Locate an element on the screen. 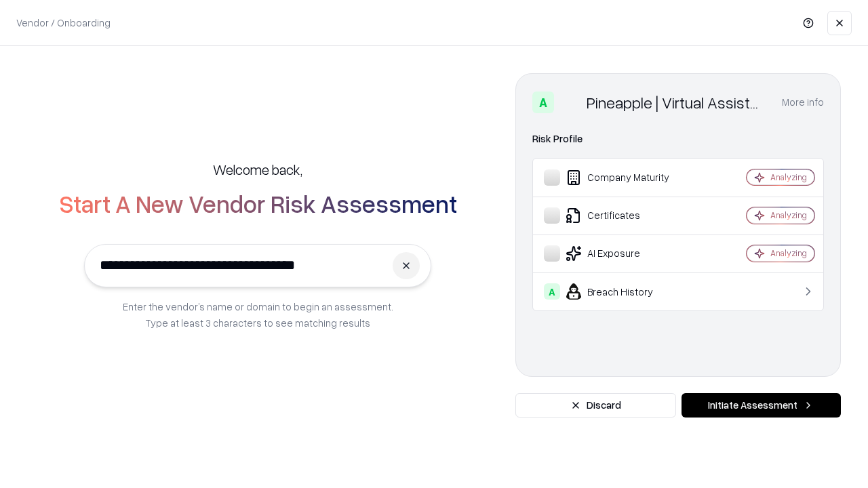  div: Pineapple | Virtual Assistant Agency is located at coordinates (676, 102).